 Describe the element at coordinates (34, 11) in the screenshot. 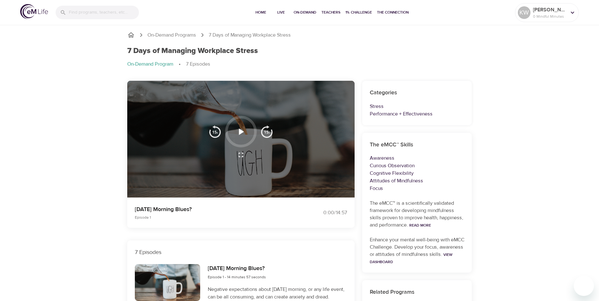

I see `img: logo` at that location.